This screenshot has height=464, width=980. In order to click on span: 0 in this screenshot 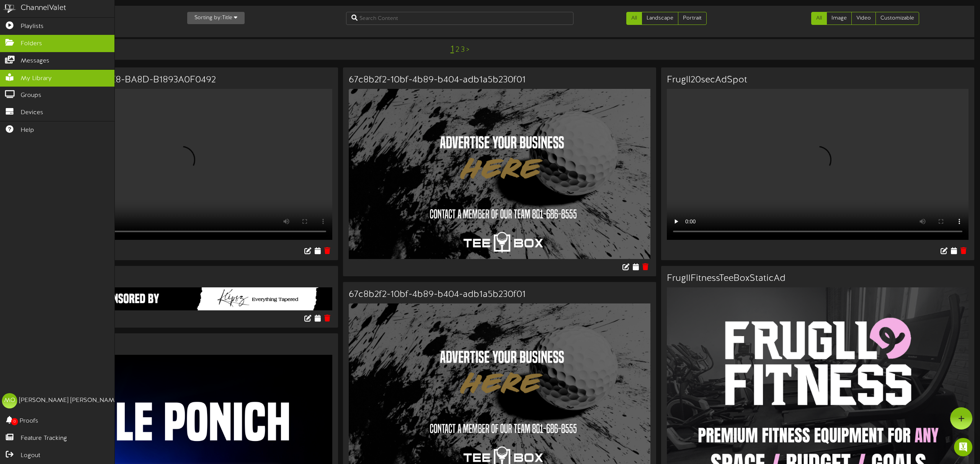, I will do `click(15, 422)`.